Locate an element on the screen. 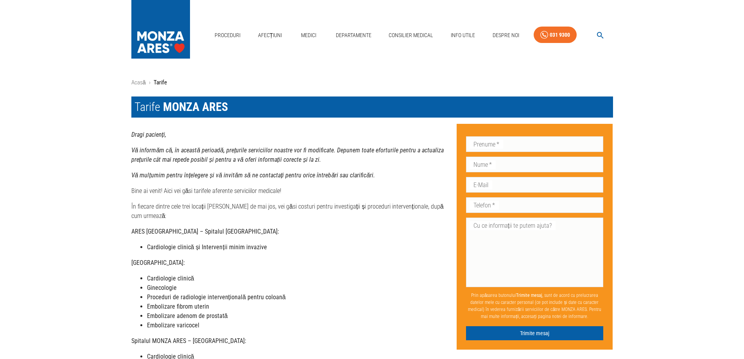 This screenshot has height=359, width=744. strong: Embolizare adenom de prostată is located at coordinates (187, 316).